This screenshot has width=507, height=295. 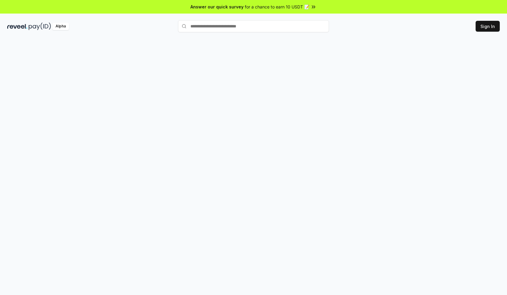 I want to click on button: Sign In, so click(x=487, y=26).